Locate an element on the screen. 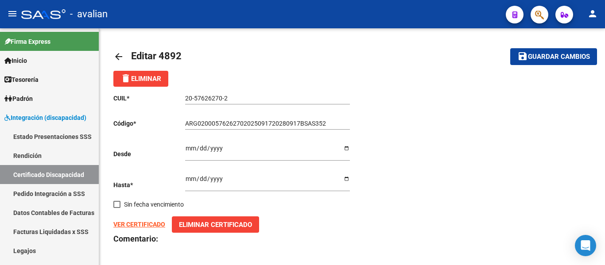  span: Integración (discapacidad) is located at coordinates (45, 118).